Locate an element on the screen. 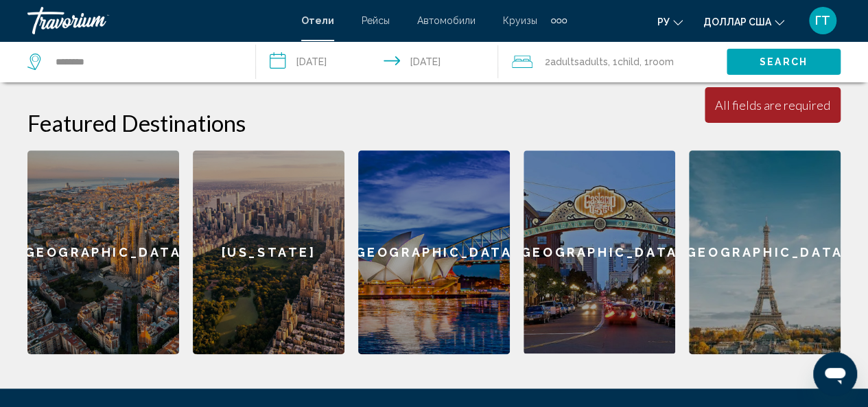  a: Отели is located at coordinates (318, 20).